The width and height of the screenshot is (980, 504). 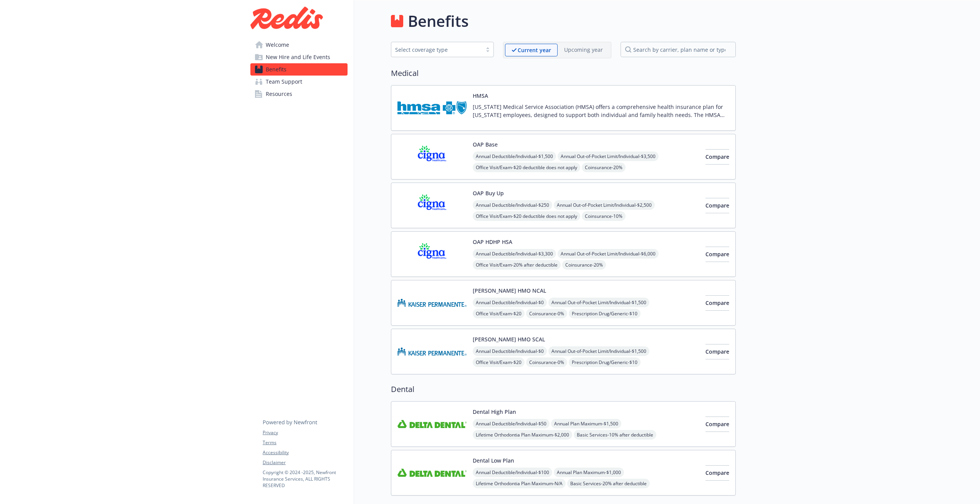 What do you see at coordinates (277, 45) in the screenshot?
I see `span: Welcome` at bounding box center [277, 45].